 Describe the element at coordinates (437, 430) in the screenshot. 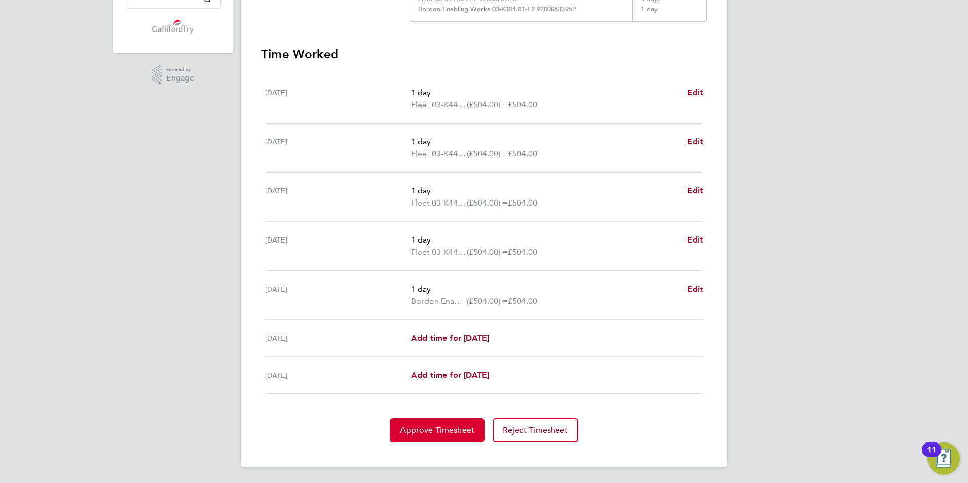

I see `button: Approve Timesheet` at that location.